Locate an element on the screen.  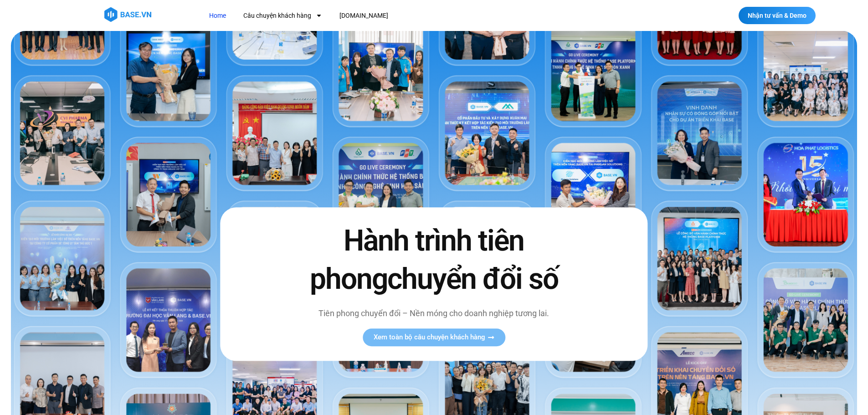
span: Xem toàn bộ câu chuyện khách hàng is located at coordinates (429, 337).